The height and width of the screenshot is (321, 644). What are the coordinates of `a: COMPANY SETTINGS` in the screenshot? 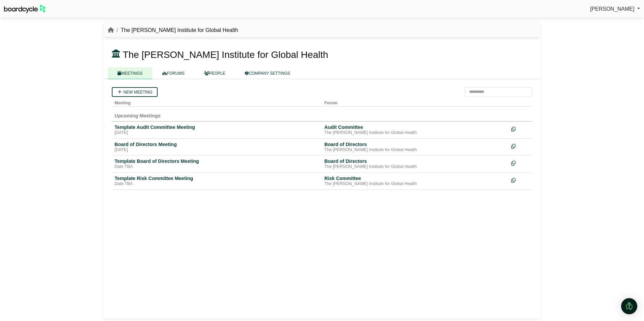 It's located at (268, 73).